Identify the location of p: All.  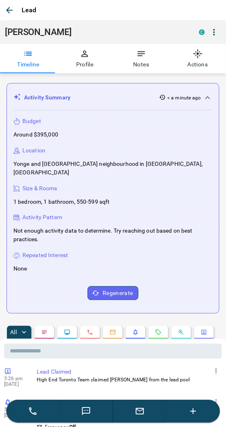
(13, 333).